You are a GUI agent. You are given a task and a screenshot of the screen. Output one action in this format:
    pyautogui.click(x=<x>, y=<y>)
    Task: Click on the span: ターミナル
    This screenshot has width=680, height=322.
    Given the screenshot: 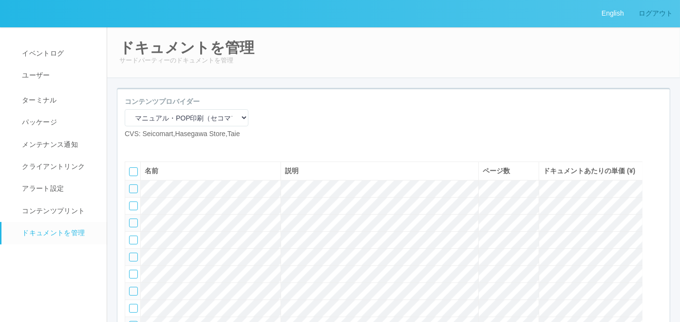 What is the action you would take?
    pyautogui.click(x=38, y=100)
    